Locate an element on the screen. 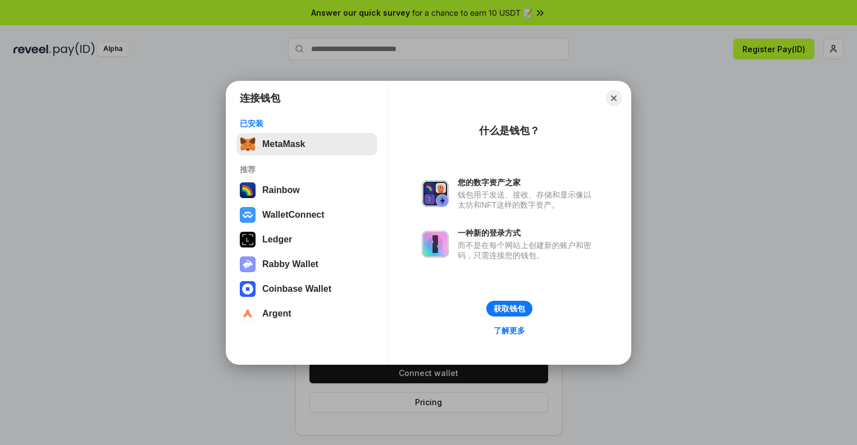  a: 了解更多 is located at coordinates (510, 331).